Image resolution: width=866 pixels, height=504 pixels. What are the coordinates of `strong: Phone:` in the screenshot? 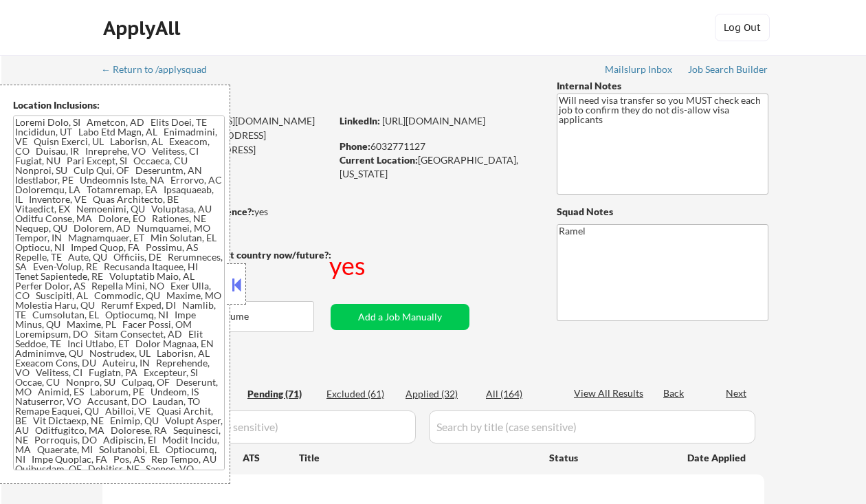 It's located at (355, 146).